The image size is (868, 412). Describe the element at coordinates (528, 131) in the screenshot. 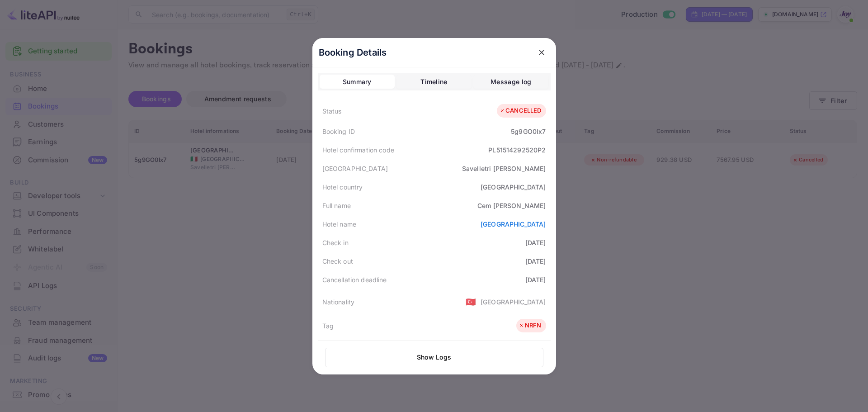

I see `div: 5g9GO0lx7` at that location.